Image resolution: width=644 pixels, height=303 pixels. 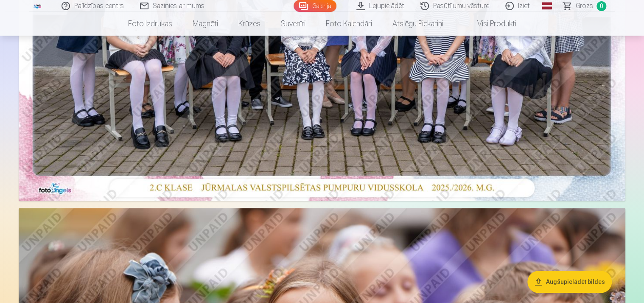 What do you see at coordinates (250, 24) in the screenshot?
I see `a: Krūzes` at bounding box center [250, 24].